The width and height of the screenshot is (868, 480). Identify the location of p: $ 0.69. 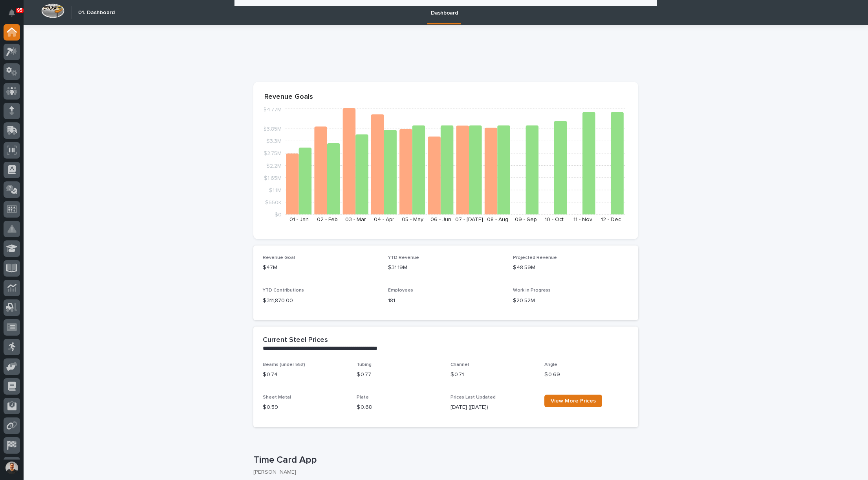
(586, 374).